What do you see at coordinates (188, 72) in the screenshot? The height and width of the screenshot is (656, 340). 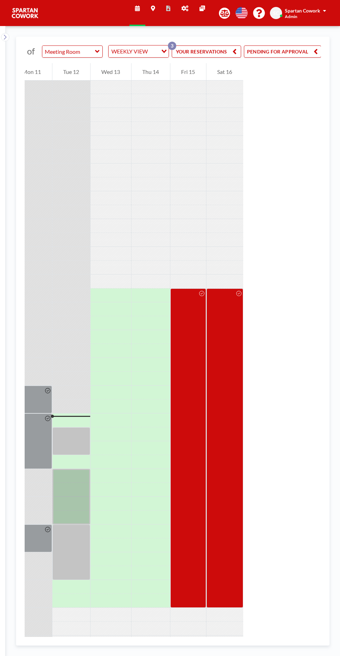 I see `div: Fri 15` at bounding box center [188, 72].